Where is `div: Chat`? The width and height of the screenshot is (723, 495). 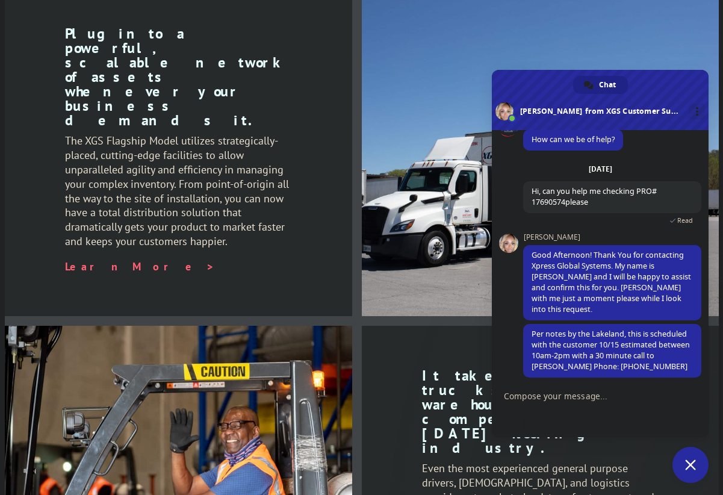 div: Chat is located at coordinates (600, 85).